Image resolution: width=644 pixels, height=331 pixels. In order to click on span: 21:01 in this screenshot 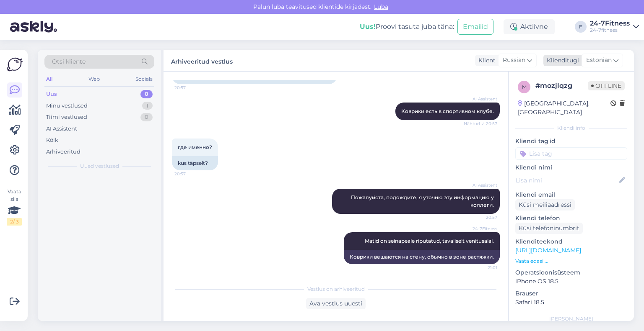, I will do `click(481, 268)`.